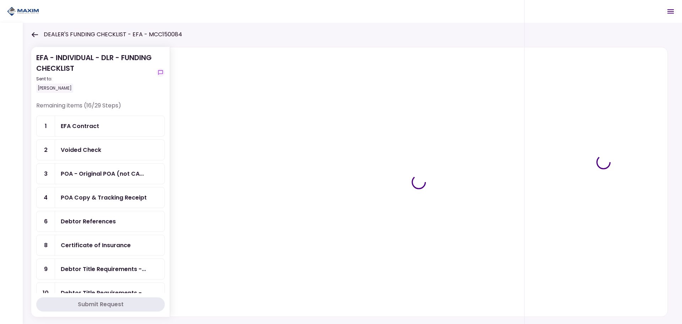 The height and width of the screenshot is (324, 682). What do you see at coordinates (102, 173) in the screenshot?
I see `div: POA - Original POA (not CA or GA) (Received in house)` at bounding box center [102, 173].